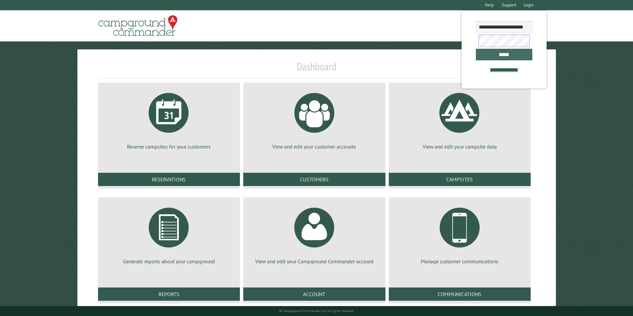 Image resolution: width=633 pixels, height=316 pixels. What do you see at coordinates (169, 234) in the screenshot?
I see `a: Generate reports about your campground` at bounding box center [169, 234].